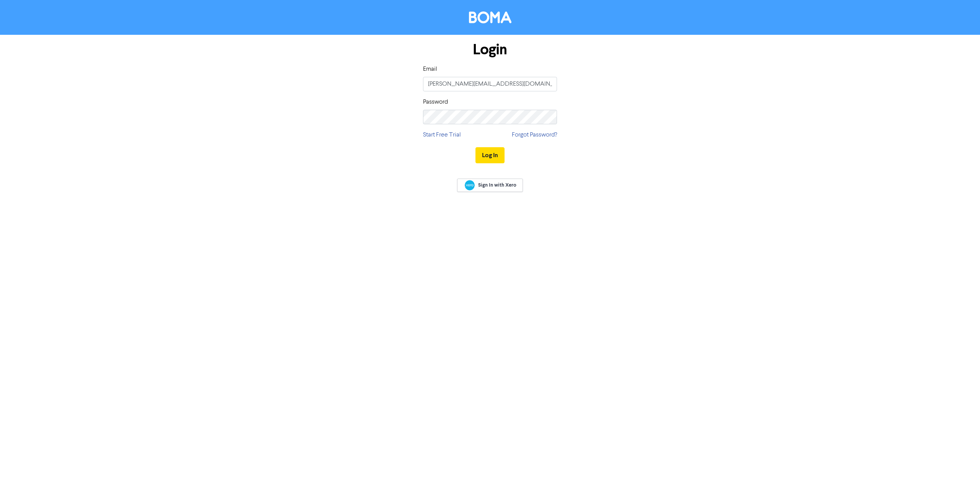  Describe the element at coordinates (441, 135) in the screenshot. I see `a: Start Free Trial` at that location.